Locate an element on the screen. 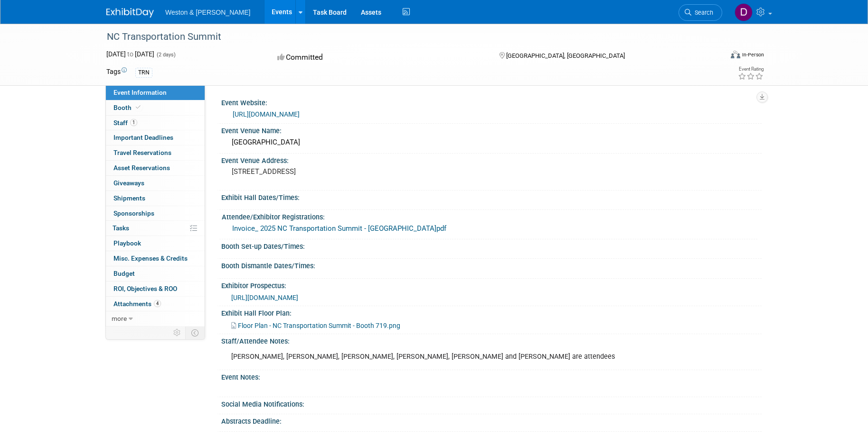 This screenshot has width=868, height=445. td: Tags is located at coordinates (116, 72).